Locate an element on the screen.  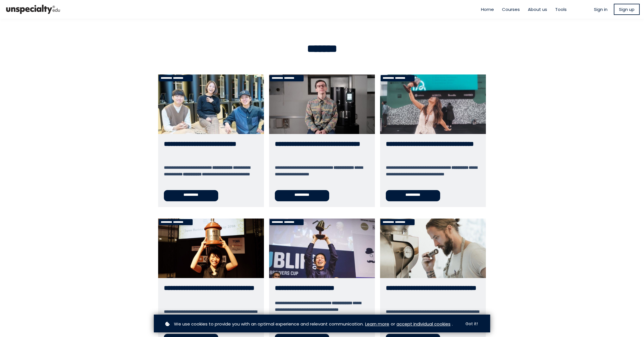
span: Sign in is located at coordinates (600, 9).